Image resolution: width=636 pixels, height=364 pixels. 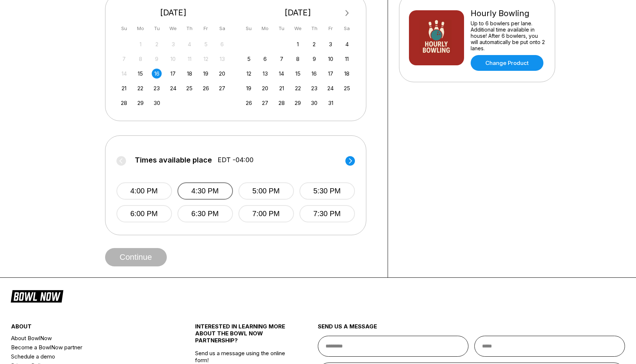 I want to click on div: Choose Thursday, October 2nd, 2025, so click(x=314, y=44).